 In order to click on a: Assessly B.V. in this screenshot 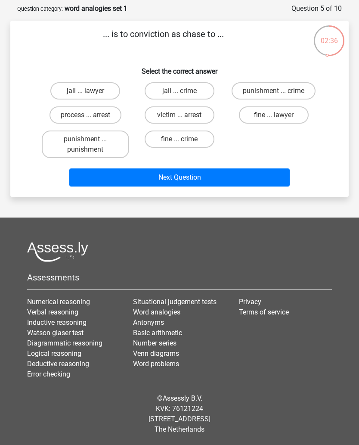, I will do `click(183, 398)`.